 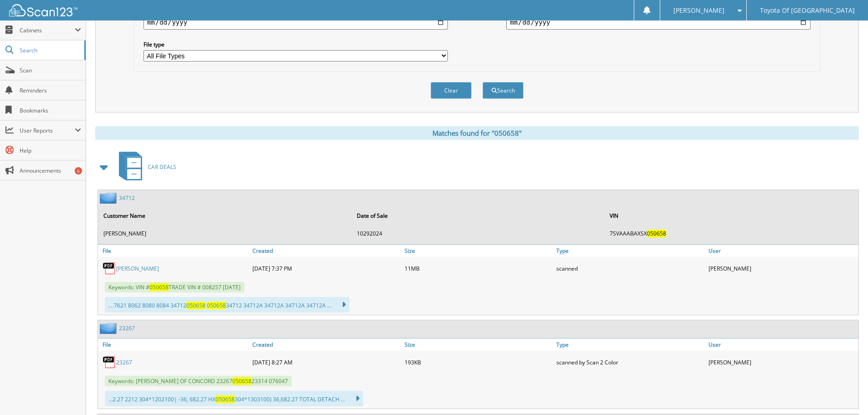 What do you see at coordinates (227, 305) in the screenshot?
I see `div: ... 7621 8062 8080 8084 34712 34712 34712A 34712A 34712A 34712A ...` at bounding box center [227, 305].